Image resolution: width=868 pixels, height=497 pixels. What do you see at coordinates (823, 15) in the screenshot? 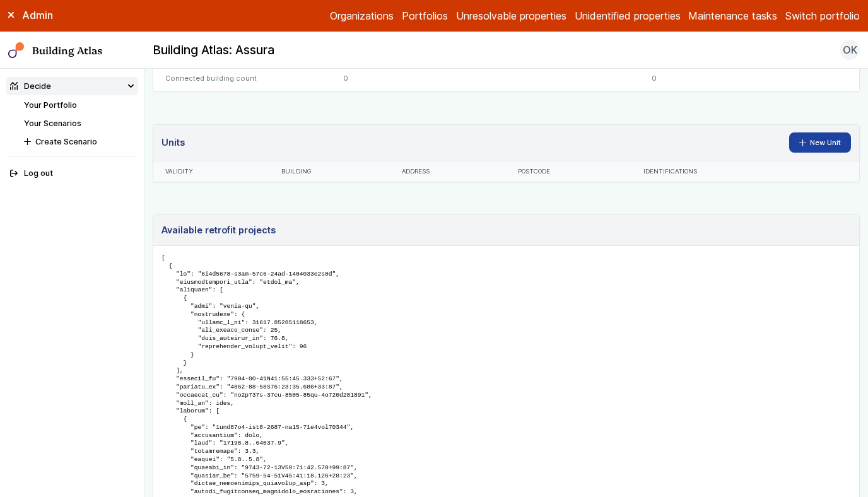
I see `button: Switch portfolio` at bounding box center [823, 15].